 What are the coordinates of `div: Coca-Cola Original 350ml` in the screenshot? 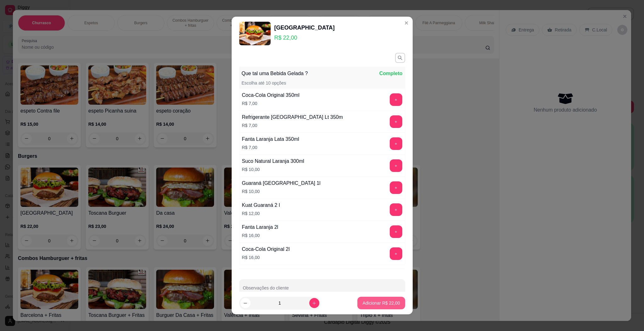 It's located at (271, 96).